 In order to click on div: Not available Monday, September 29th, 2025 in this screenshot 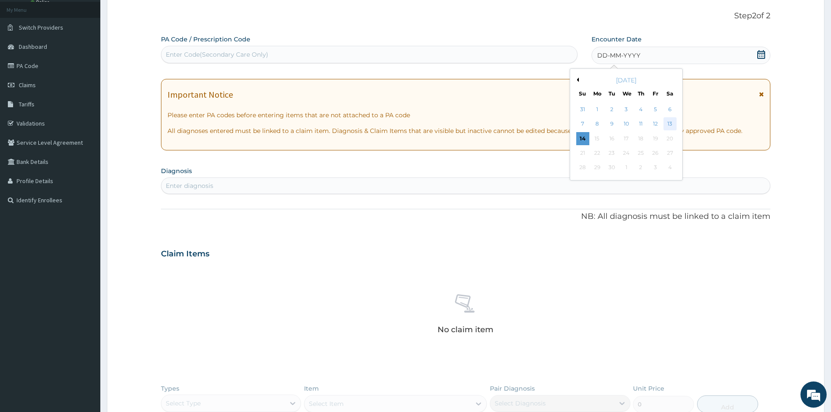, I will do `click(598, 168)`.